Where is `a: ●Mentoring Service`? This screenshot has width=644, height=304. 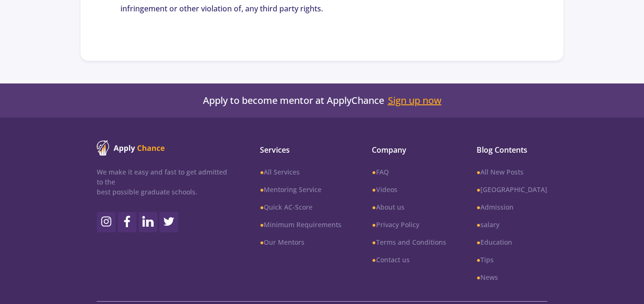 a: ●Mentoring Service is located at coordinates (301, 189).